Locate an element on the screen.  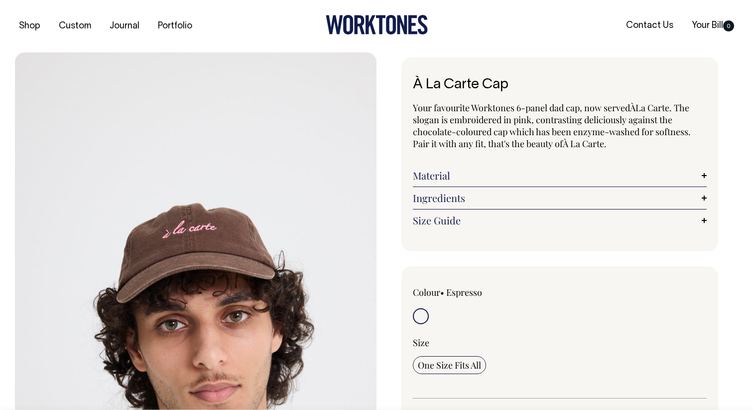
a: Material is located at coordinates (560, 175).